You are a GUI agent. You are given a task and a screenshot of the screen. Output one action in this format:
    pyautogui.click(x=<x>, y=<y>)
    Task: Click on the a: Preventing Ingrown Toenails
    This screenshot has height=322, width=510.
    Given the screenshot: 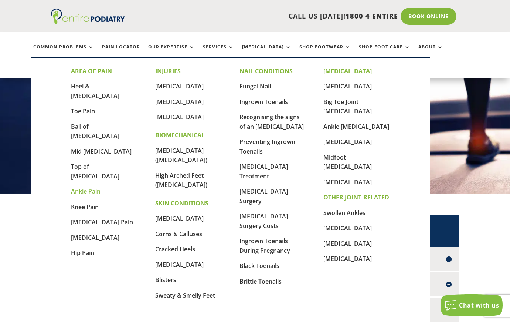 What is the action you would take?
    pyautogui.click(x=267, y=146)
    